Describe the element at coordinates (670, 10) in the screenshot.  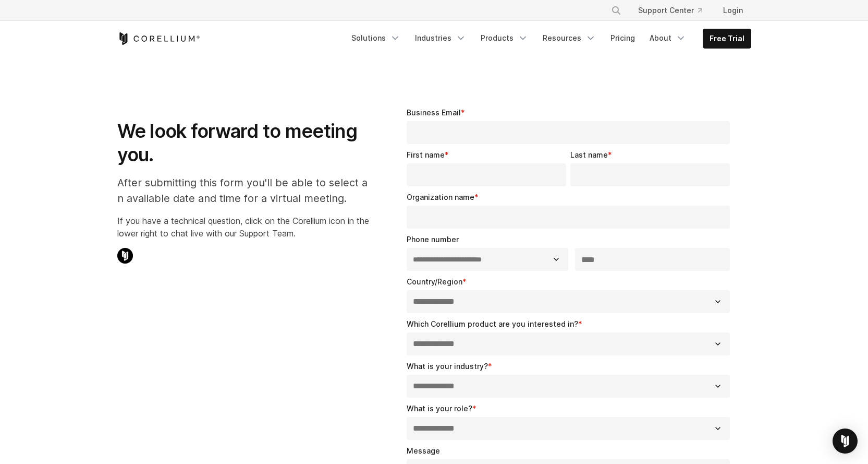
I see `a: Support Center` at that location.